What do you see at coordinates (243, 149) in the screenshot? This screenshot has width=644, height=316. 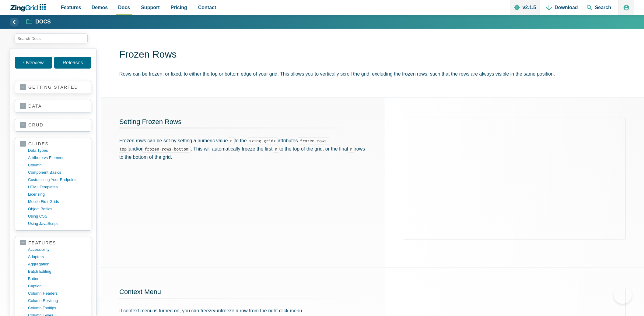 I see `p: Frozen rows can be set by setting a numeric value to the attributes and/or . This will automatica...` at bounding box center [243, 149].